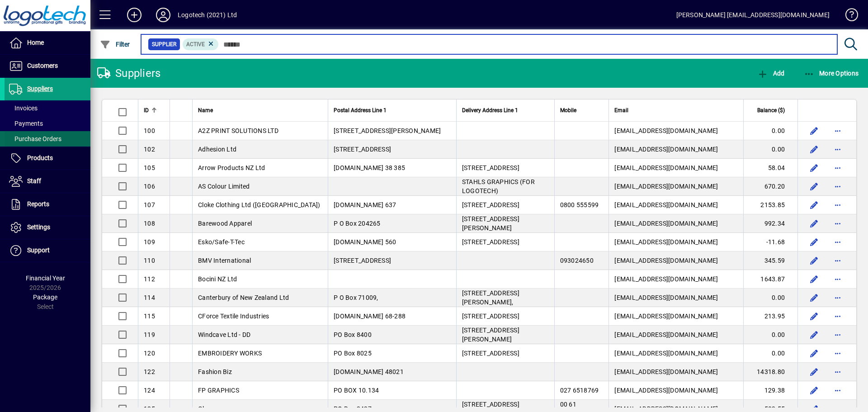 This screenshot has height=412, width=868. Describe the element at coordinates (149, 335) in the screenshot. I see `span: 119` at that location.